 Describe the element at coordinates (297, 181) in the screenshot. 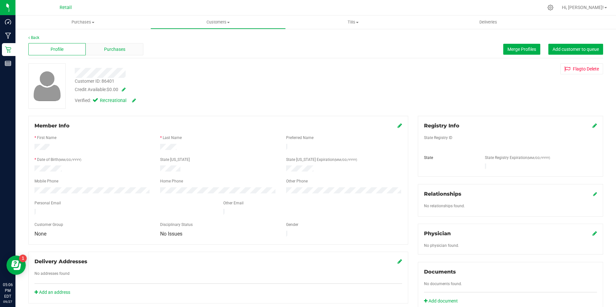

I see `label: Other Phone` at that location.